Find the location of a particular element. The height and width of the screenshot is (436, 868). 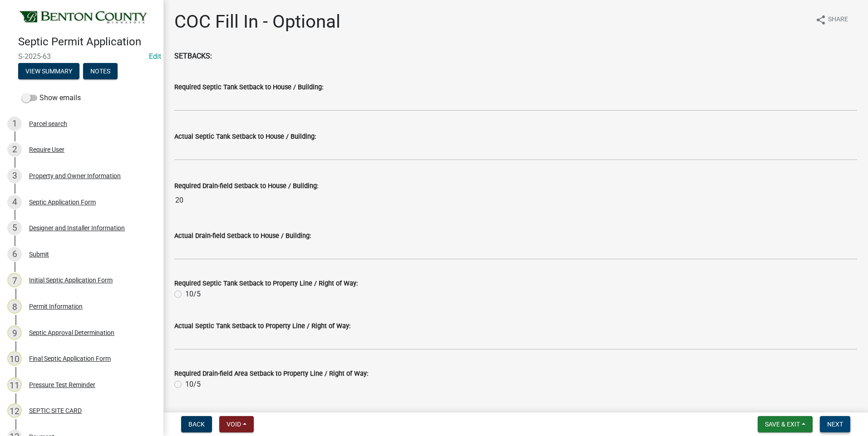

button: View Summary is located at coordinates (48, 71).